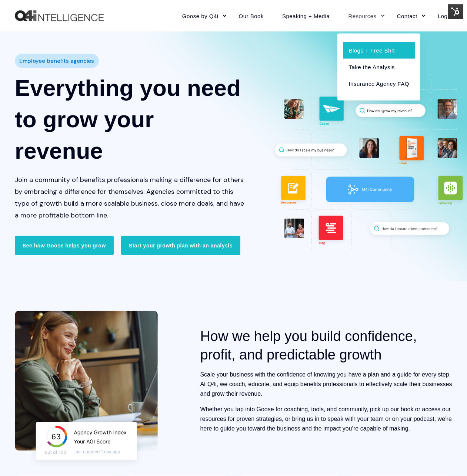  I want to click on a: Insurance Agency FAQ, so click(378, 83).